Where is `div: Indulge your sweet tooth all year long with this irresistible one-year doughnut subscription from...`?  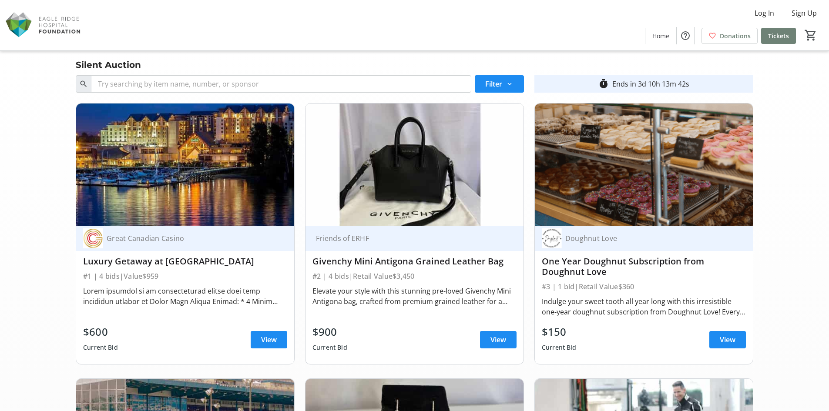
div: Indulge your sweet tooth all year long with this irresistible one-year doughnut subscription from... is located at coordinates (643, 307).